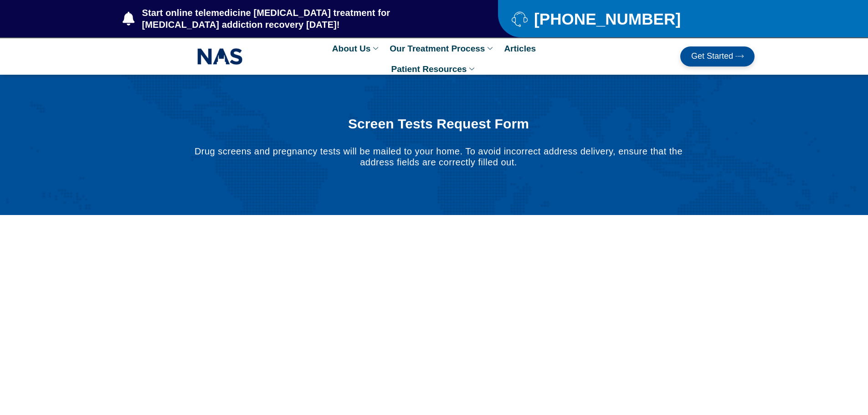  Describe the element at coordinates (356, 48) in the screenshot. I see `a: About Us` at that location.